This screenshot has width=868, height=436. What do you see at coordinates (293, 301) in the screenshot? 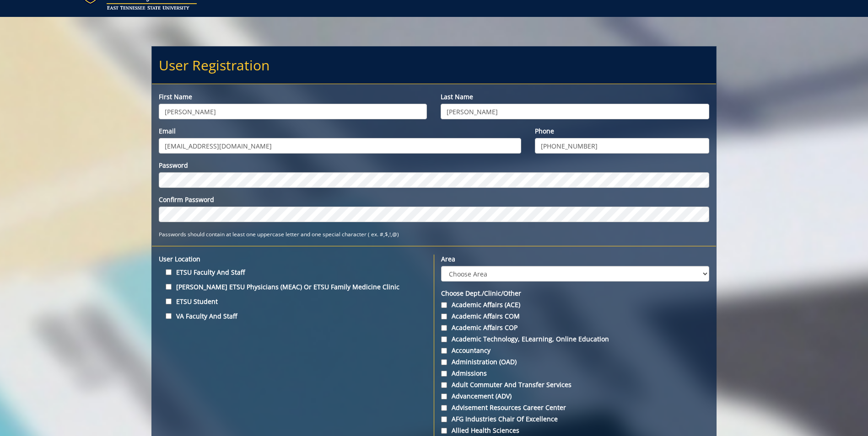
I see `label: ETSU Student` at bounding box center [293, 301].